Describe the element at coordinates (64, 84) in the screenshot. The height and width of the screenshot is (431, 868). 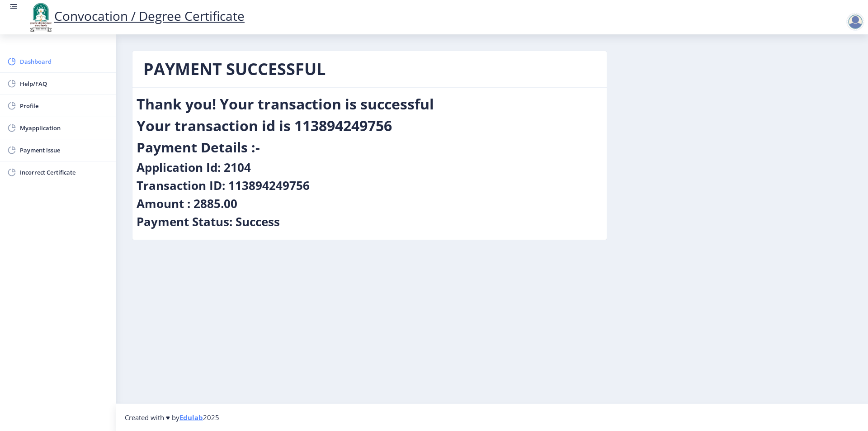
I see `span: Help/FAQ` at that location.